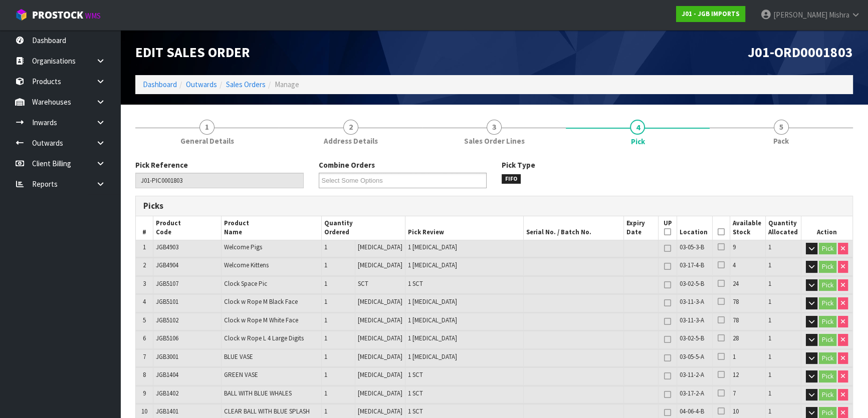 This screenshot has width=868, height=418. I want to click on span: Clock w Rope L 4 Large Digits, so click(264, 338).